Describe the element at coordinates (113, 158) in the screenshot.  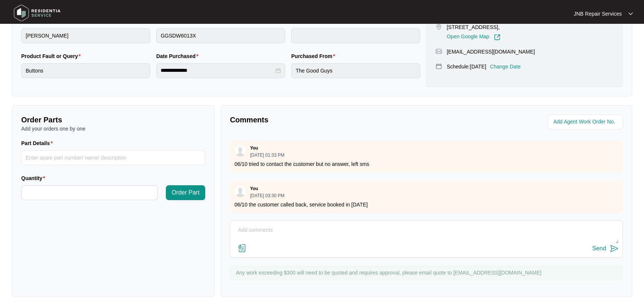
I see `input: Part Details` at that location.